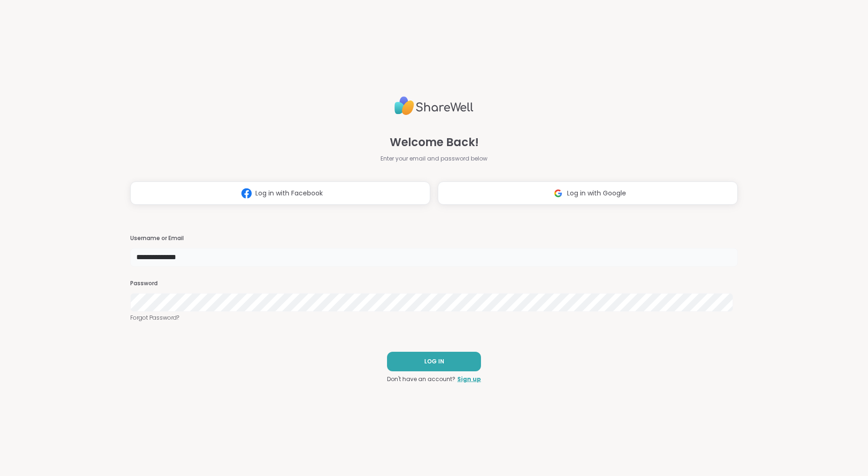  I want to click on span: Welcome Back!, so click(434, 143).